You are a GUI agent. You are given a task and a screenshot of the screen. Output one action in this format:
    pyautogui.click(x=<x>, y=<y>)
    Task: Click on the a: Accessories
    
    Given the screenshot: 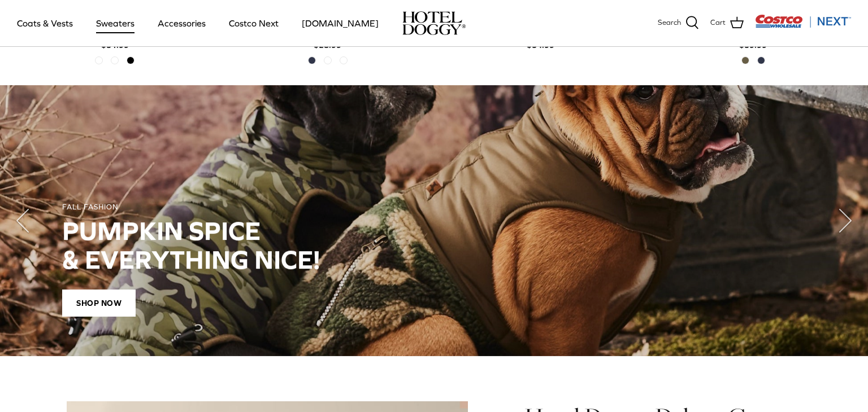 What is the action you would take?
    pyautogui.click(x=181, y=23)
    